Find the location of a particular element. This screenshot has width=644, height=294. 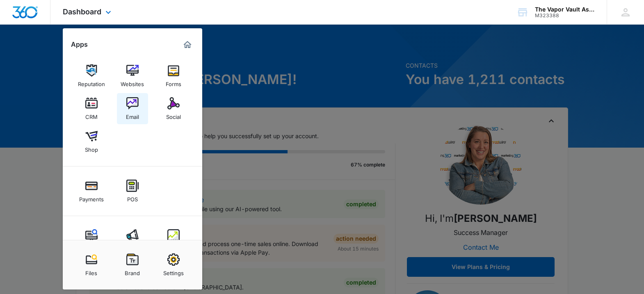

div: Websites is located at coordinates (132, 82).